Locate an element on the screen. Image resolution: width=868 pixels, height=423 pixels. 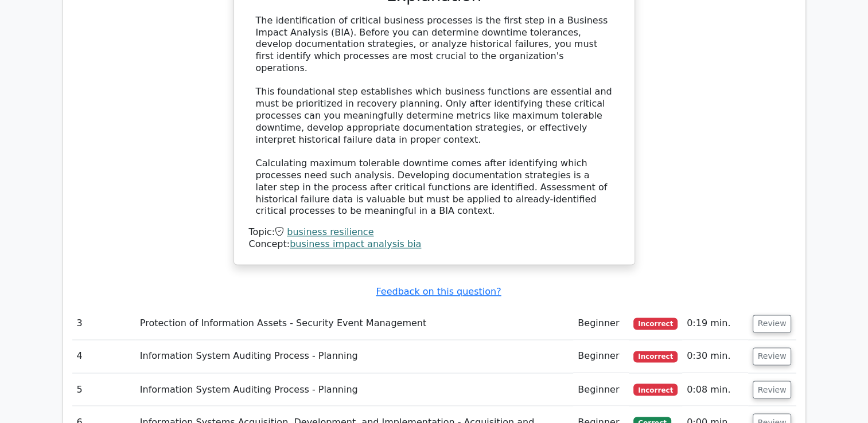
u: Feedback on this question? is located at coordinates (438, 291).